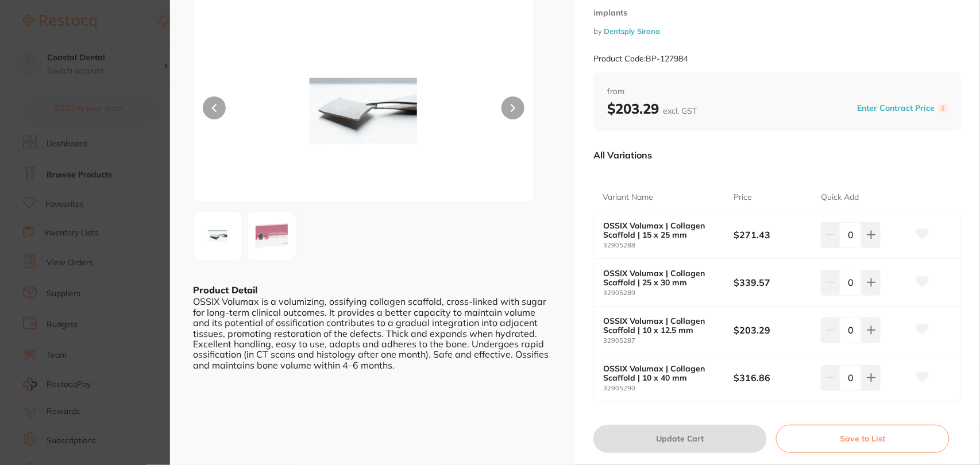  I want to click on label: i, so click(944, 109).